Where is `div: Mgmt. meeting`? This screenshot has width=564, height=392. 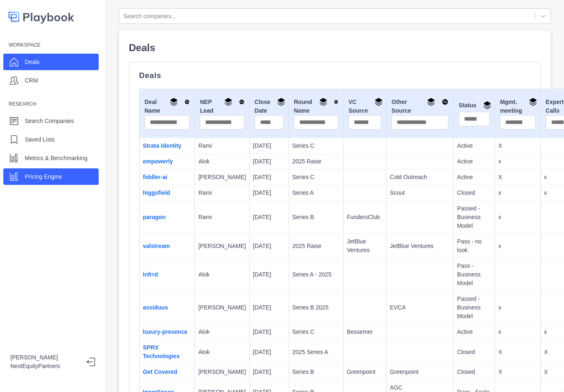
div: Mgmt. meeting is located at coordinates (518, 107).